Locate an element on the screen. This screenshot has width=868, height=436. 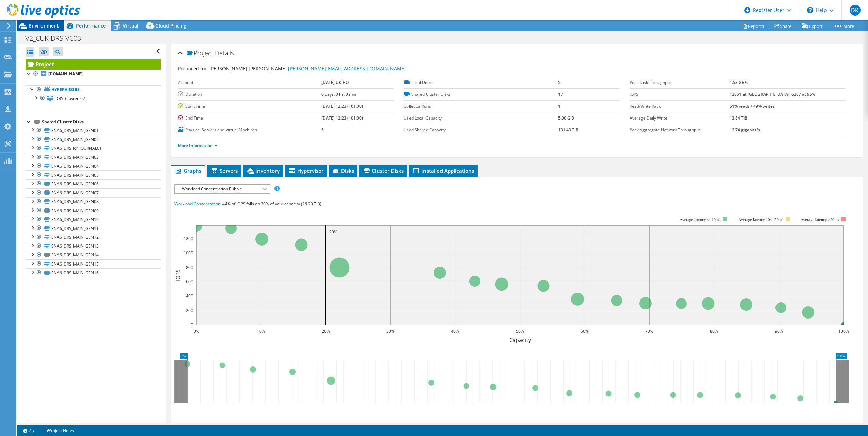
text: 90% is located at coordinates (779, 331).